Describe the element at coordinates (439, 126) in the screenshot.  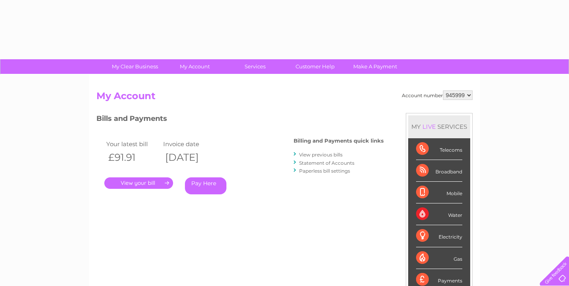
I see `div: MY SERVICES` at that location.